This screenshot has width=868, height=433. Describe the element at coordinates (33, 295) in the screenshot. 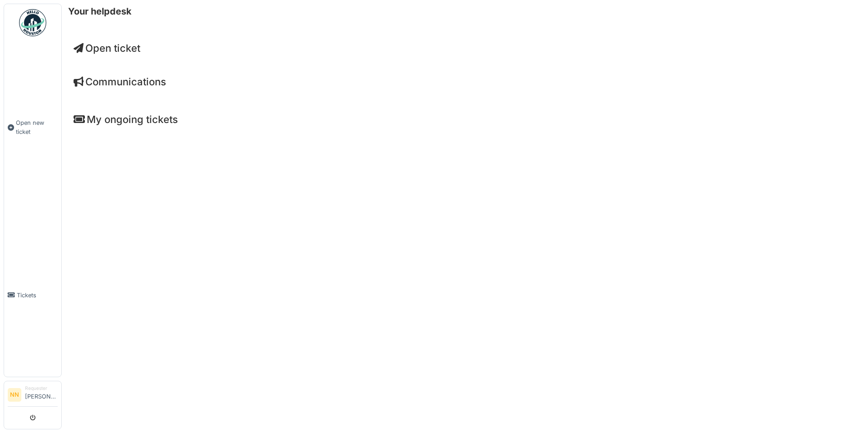

I see `a: Tickets` at that location.